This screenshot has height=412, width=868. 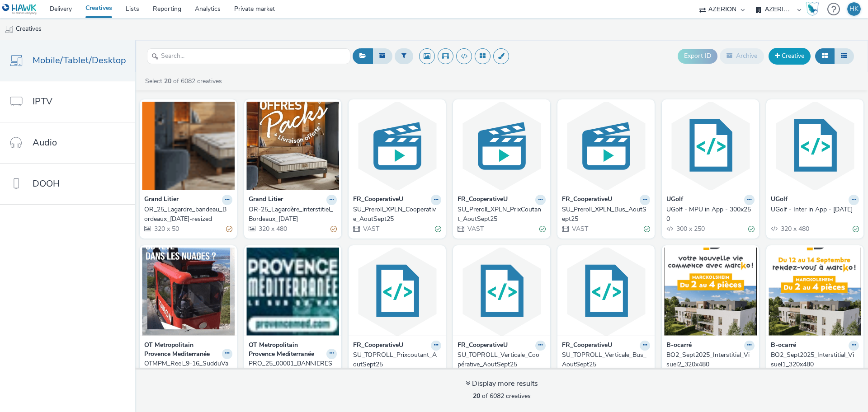 I want to click on span: IPTV, so click(x=43, y=102).